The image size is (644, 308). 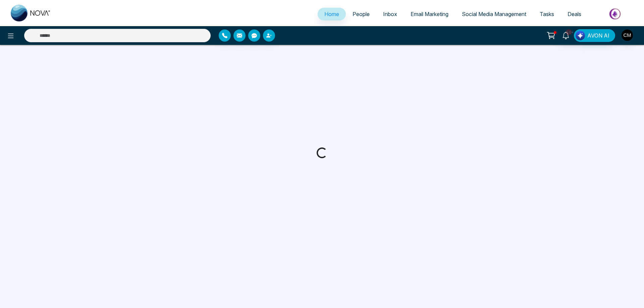 I want to click on a: Social Media Management, so click(x=494, y=14).